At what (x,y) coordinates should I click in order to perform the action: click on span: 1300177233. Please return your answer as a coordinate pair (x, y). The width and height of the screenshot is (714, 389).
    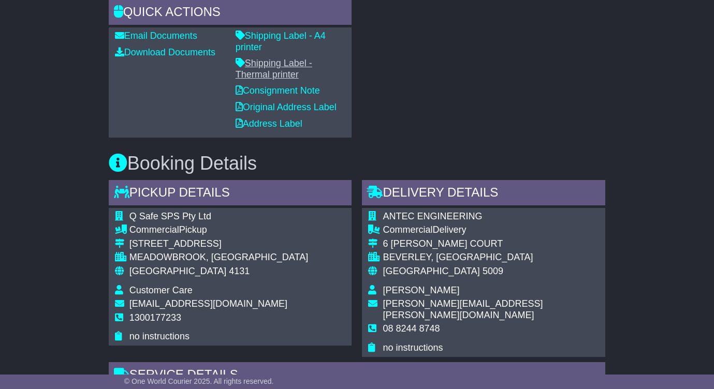
    Looking at the image, I should click on (155, 318).